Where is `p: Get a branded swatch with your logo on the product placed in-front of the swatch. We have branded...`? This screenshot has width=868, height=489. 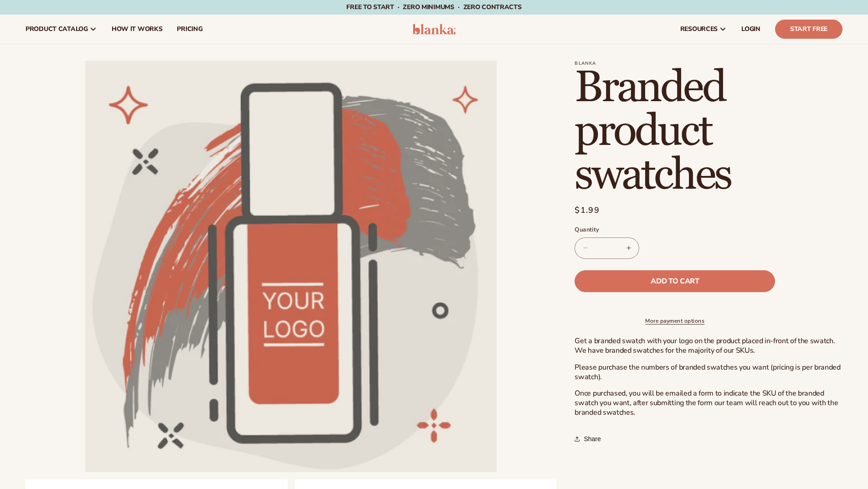
p: Get a branded swatch with your logo on the product placed in-front of the swatch. We have branded... is located at coordinates (708, 346).